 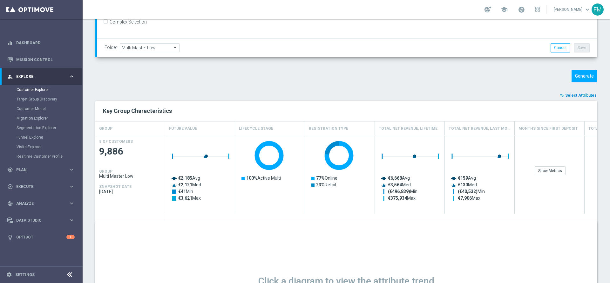 I want to click on div: Customer Explorer, so click(x=49, y=90).